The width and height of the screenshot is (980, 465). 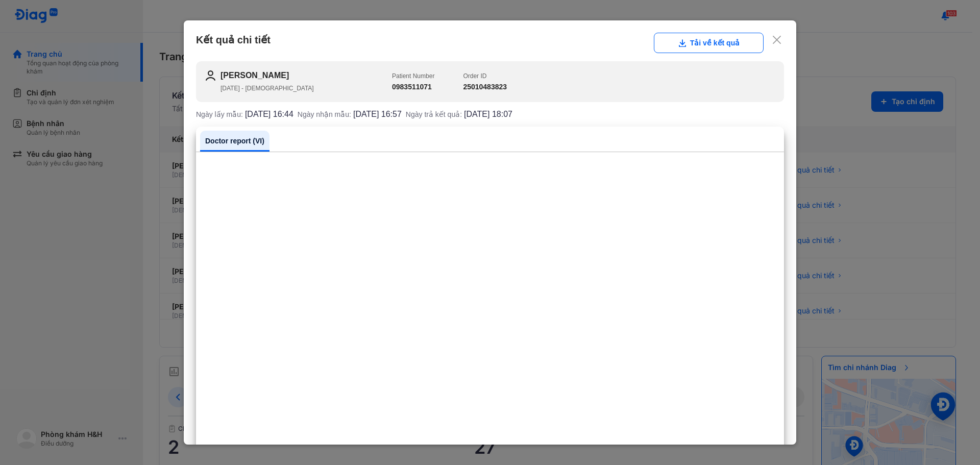 What do you see at coordinates (413, 86) in the screenshot?
I see `h3: 0983511071` at bounding box center [413, 86].